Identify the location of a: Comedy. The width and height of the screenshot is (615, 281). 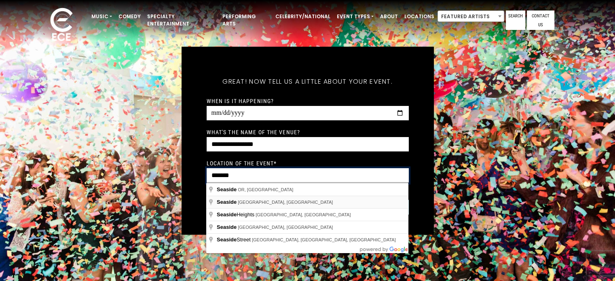
(129, 17).